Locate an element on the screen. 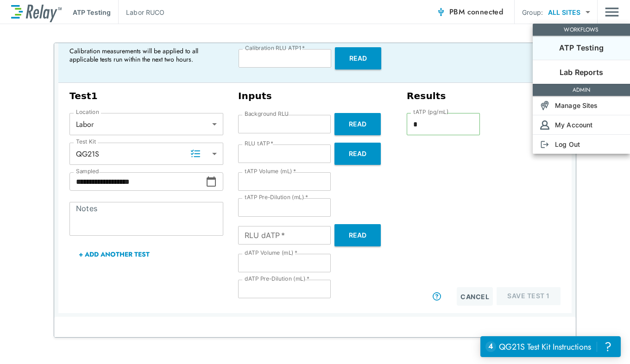 This screenshot has width=630, height=364. div: 4 is located at coordinates (10, 10).